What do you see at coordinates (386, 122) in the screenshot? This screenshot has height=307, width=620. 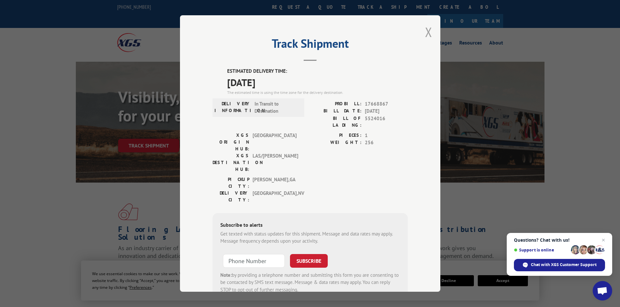 I see `span: 5524016` at bounding box center [386, 122].